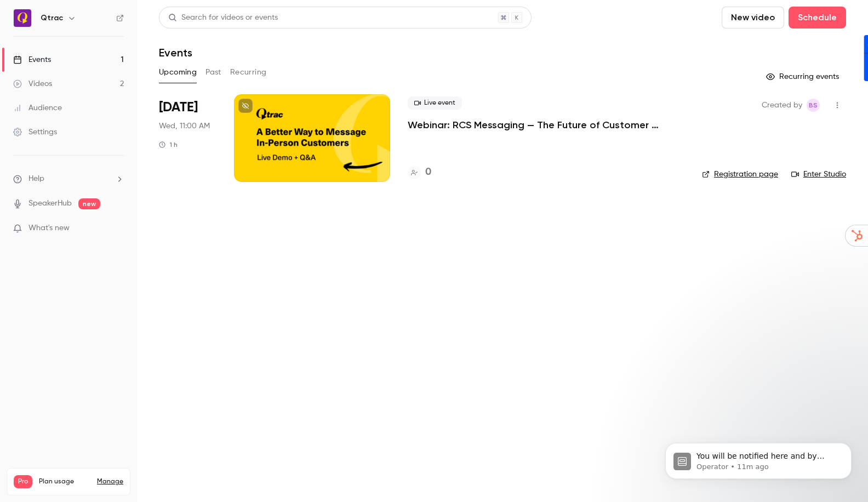 The width and height of the screenshot is (868, 502). What do you see at coordinates (435, 103) in the screenshot?
I see `span: Live event` at bounding box center [435, 103].